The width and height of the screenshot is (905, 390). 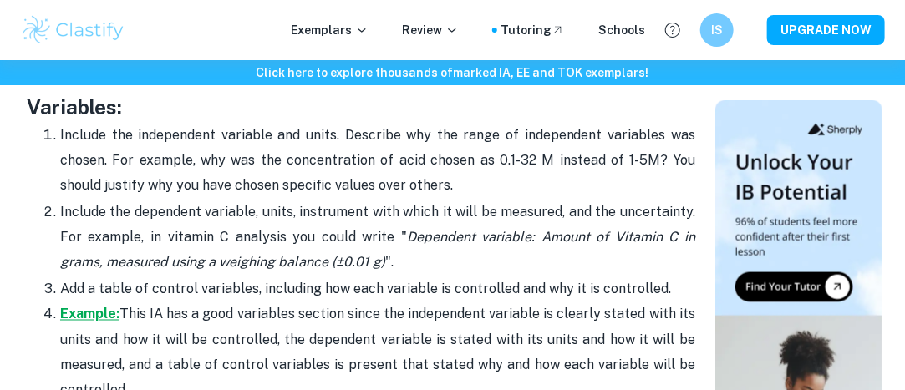 I want to click on p: Review, so click(x=430, y=30).